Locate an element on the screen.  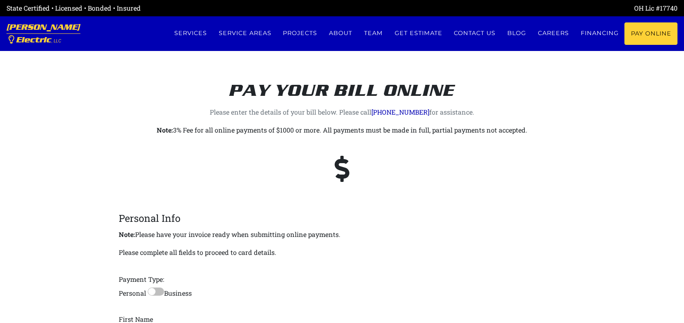
a: Careers is located at coordinates (553, 33).